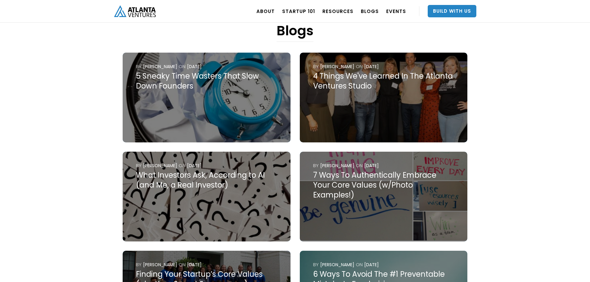 The height and width of the screenshot is (282, 590). Describe the element at coordinates (266, 11) in the screenshot. I see `a: ABOUT` at that location.